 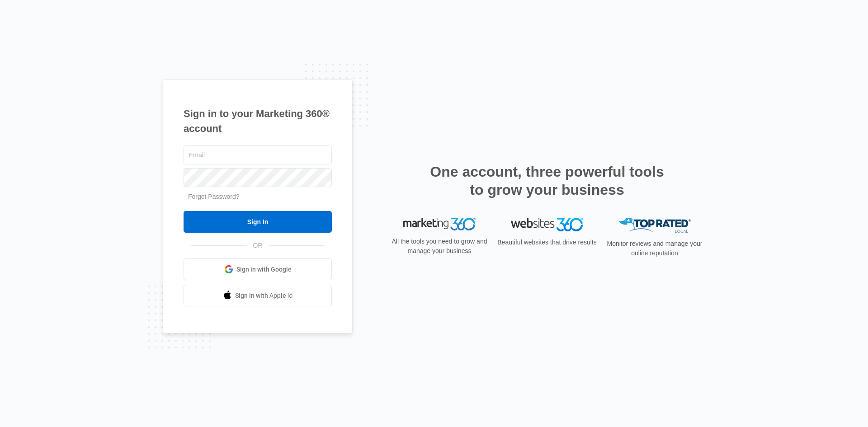 What do you see at coordinates (547, 181) in the screenshot?
I see `h2: One account, three powerful tools to grow your business` at bounding box center [547, 181].